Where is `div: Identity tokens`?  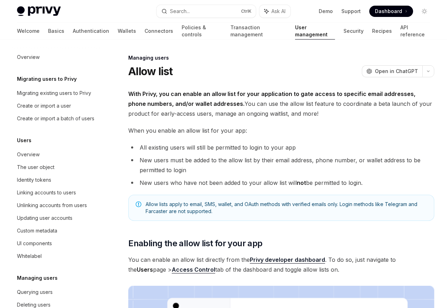
div: Identity tokens is located at coordinates (34, 180).